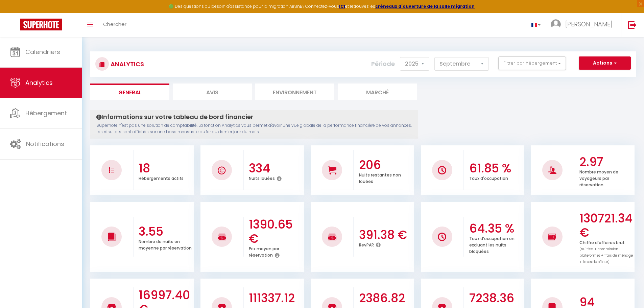 The image size is (644, 308). I want to click on label: Période, so click(383, 64).